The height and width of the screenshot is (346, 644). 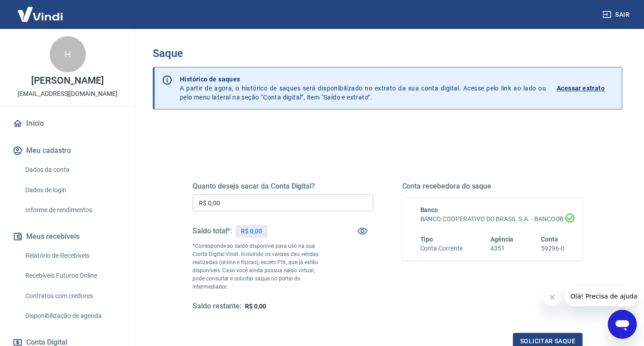 What do you see at coordinates (260, 266) in the screenshot?
I see `p: *Corresponde ao saldo disponível para uso na sua Conta Digital Vindi. Incluindo os valores das ve...` at bounding box center [260, 266].